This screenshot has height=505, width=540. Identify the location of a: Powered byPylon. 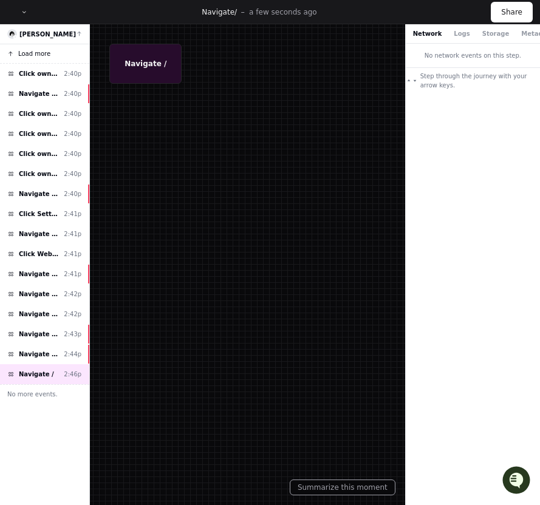
(116, 132).